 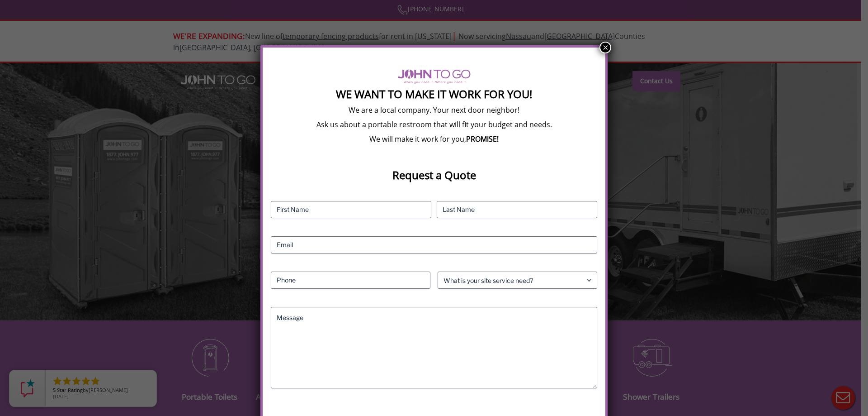 I want to click on img: logo of viptogo, so click(x=434, y=76).